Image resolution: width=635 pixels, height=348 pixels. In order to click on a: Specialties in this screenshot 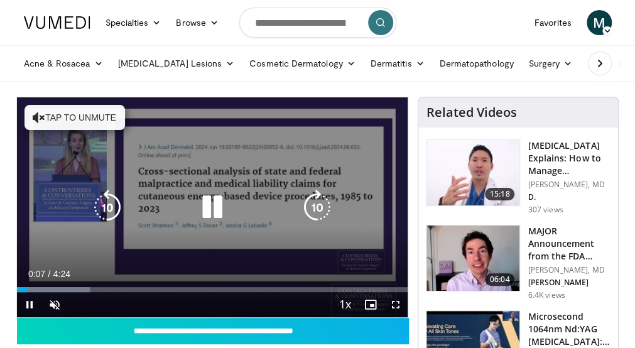, I will do `click(133, 23)`.